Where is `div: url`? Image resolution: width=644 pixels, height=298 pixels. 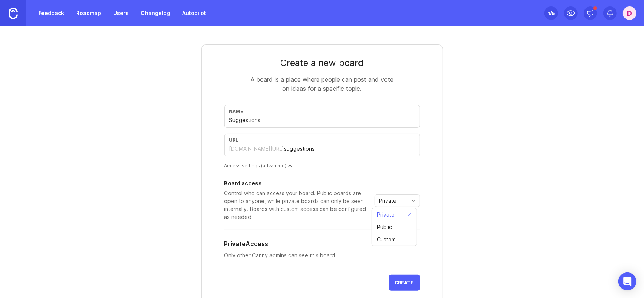
div: url is located at coordinates (322, 140).